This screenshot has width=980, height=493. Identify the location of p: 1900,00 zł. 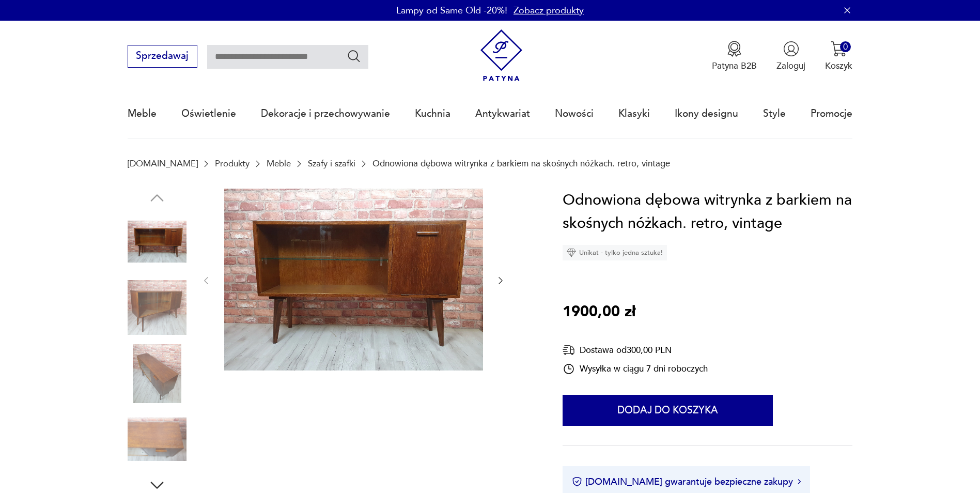
(599, 312).